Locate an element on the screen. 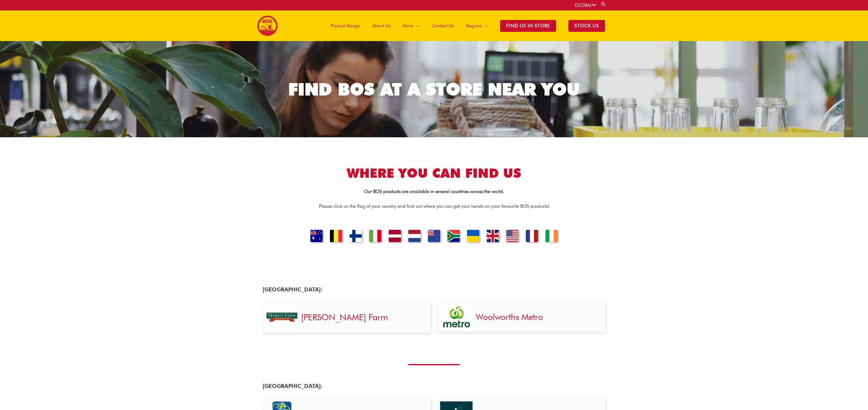 This screenshot has height=410, width=868. span: Product Range is located at coordinates (345, 26).